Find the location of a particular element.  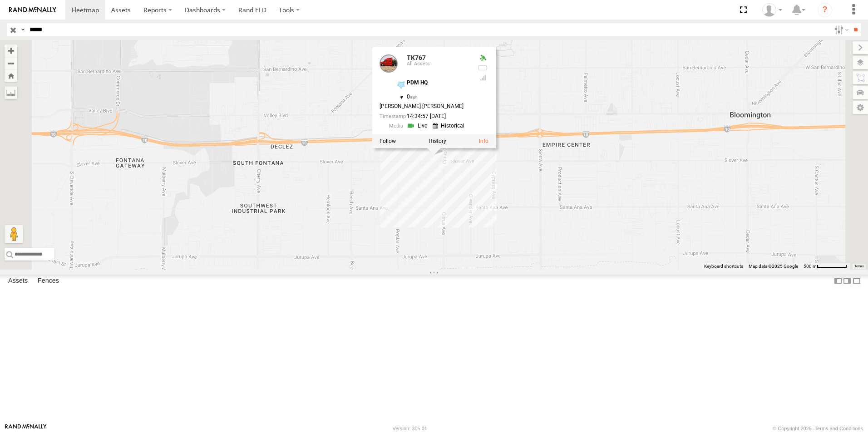

div: Date/time of location update is located at coordinates (425, 117).